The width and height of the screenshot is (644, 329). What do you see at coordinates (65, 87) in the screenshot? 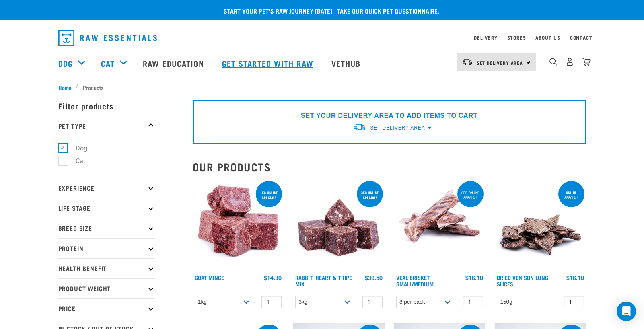
I see `span: Home` at bounding box center [65, 87].